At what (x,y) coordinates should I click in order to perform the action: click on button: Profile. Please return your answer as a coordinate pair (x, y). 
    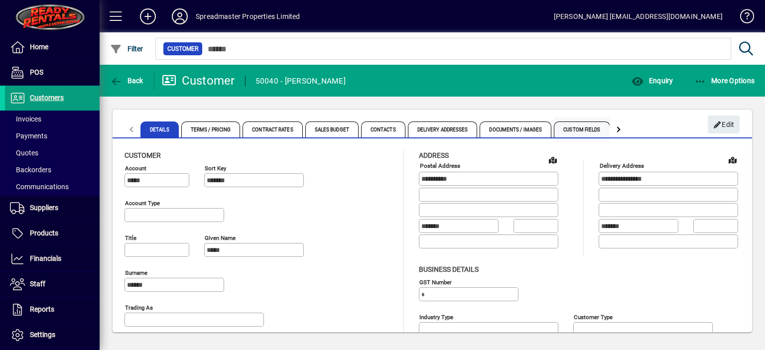
    Looking at the image, I should click on (180, 16).